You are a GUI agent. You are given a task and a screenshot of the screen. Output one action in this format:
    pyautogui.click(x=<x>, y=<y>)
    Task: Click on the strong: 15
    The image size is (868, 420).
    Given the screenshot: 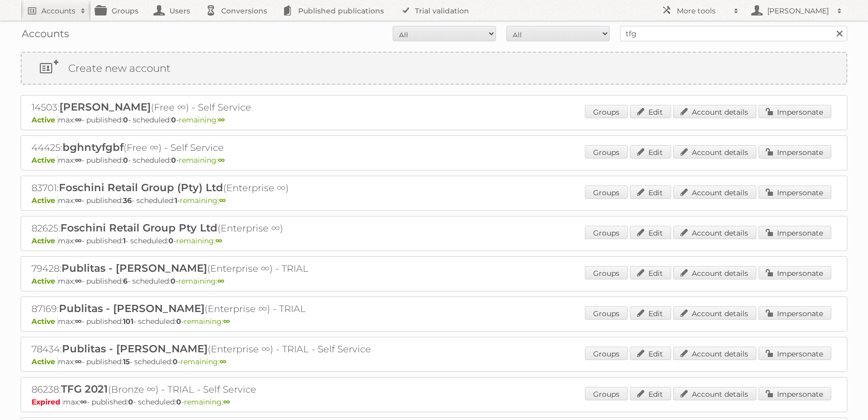 What is the action you would take?
    pyautogui.click(x=126, y=361)
    